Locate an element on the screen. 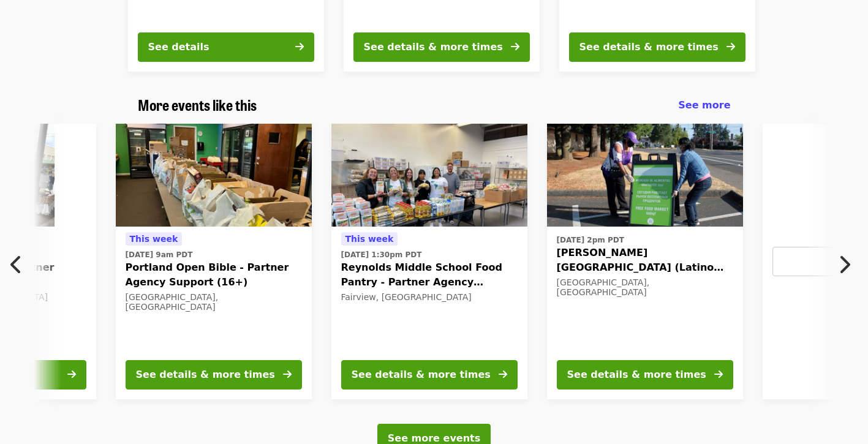 Image resolution: width=868 pixels, height=444 pixels. a: See details for "Rigler Elementary School (Latino Network) - Free Food Market (16+)" is located at coordinates (645, 262).